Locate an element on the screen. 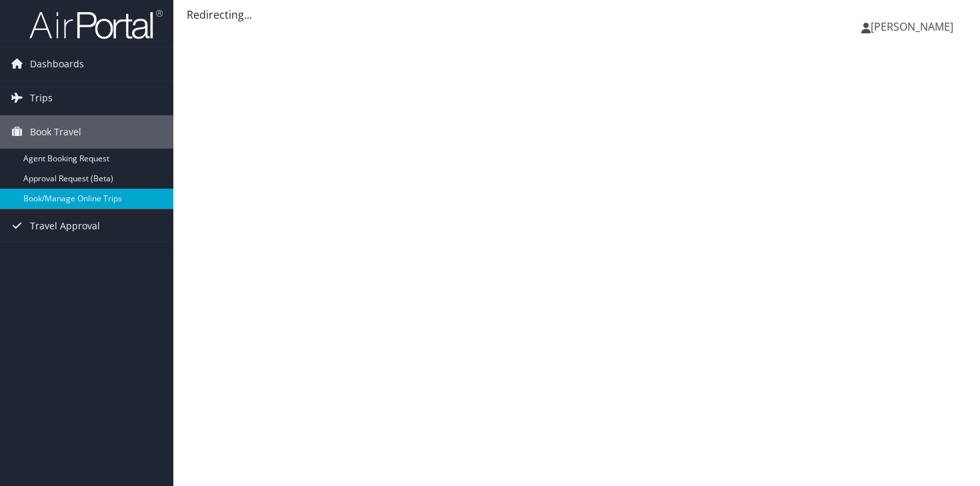 This screenshot has width=980, height=486. span: Book Travel is located at coordinates (55, 132).